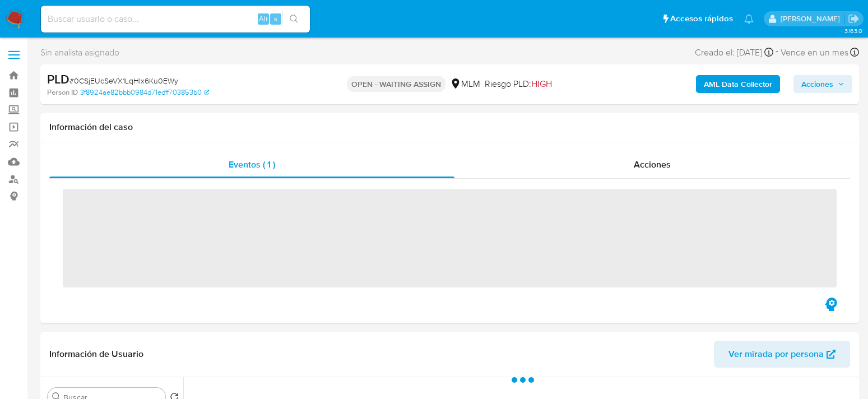 The image size is (868, 399). I want to click on span: s, so click(276, 18).